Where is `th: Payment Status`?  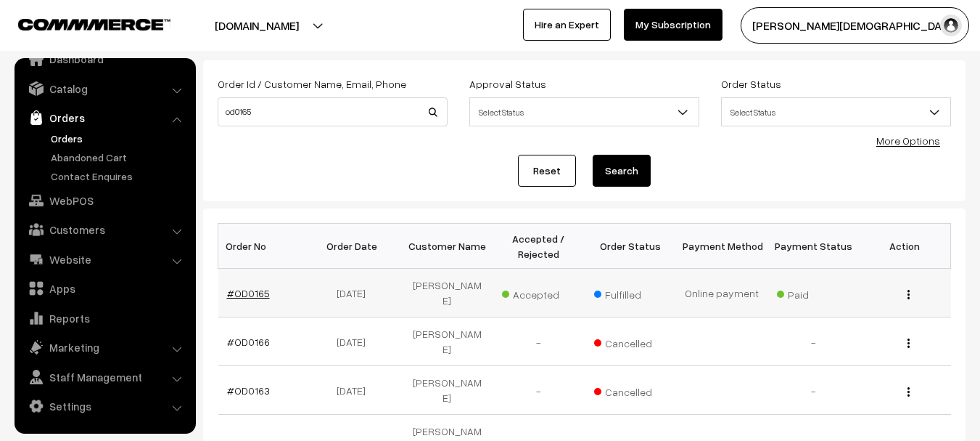 th: Payment Status is located at coordinates (813, 246).